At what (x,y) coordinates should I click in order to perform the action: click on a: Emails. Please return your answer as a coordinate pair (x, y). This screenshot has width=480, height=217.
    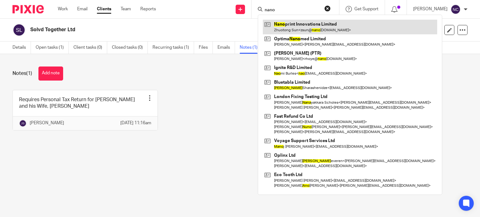
    Looking at the image, I should click on (226, 48).